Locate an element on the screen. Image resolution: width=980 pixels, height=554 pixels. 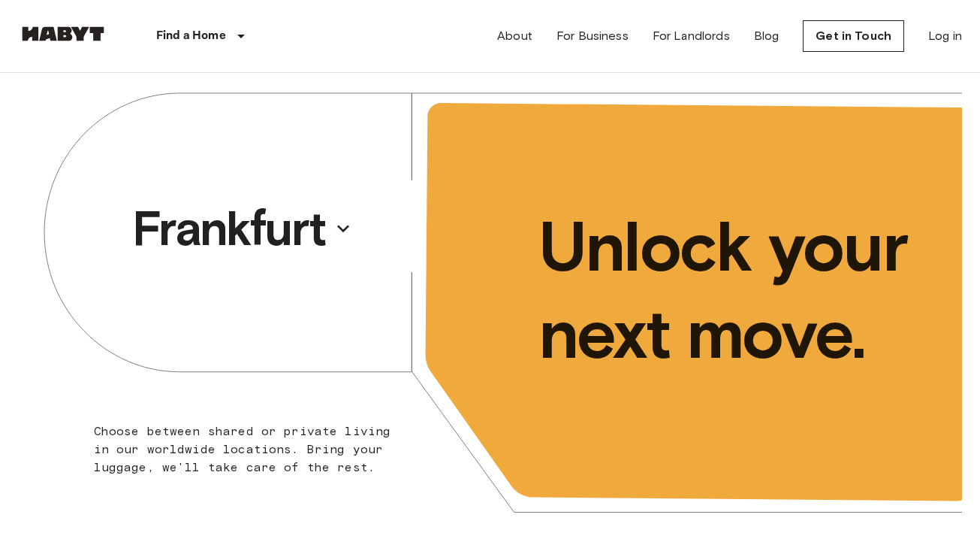
a: For Landlords is located at coordinates (691, 36).